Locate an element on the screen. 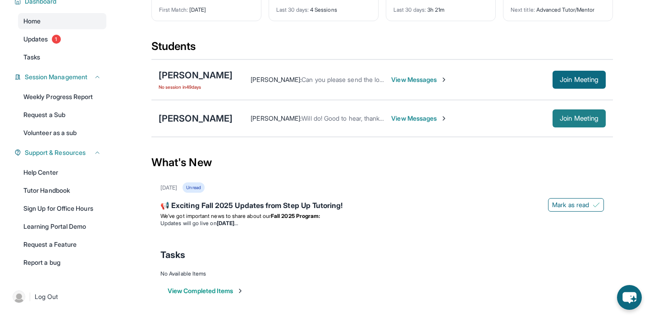 The width and height of the screenshot is (649, 317). span: Will do! Good to hear, thank you! is located at coordinates (347, 118).